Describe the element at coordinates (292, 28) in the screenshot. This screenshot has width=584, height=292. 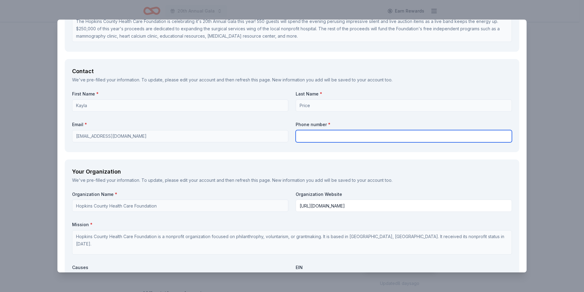
I see `textarea: The Hopkins County Health Care Foundation is celebrating it's 20th Annual Gala this year! 550 gue...` at that location.